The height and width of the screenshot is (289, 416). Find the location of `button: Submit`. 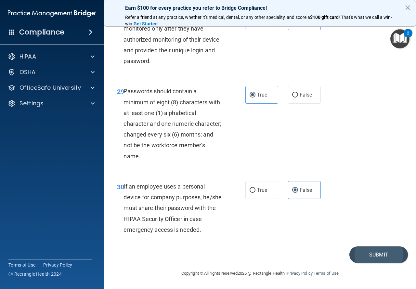

button: Submit is located at coordinates (378, 254).